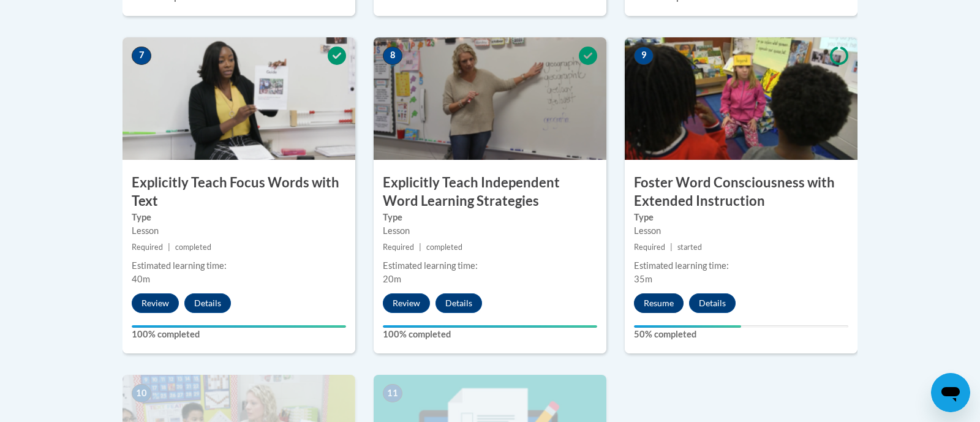  I want to click on span: 9, so click(644, 56).